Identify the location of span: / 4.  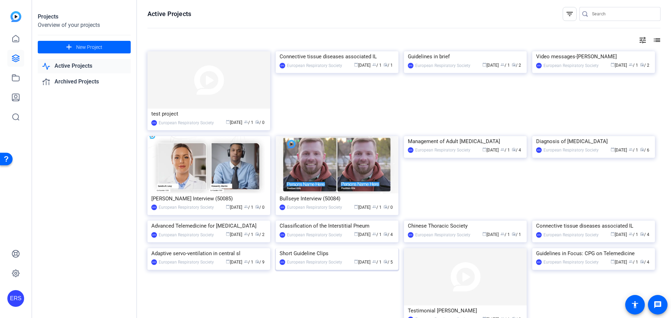
(644, 235).